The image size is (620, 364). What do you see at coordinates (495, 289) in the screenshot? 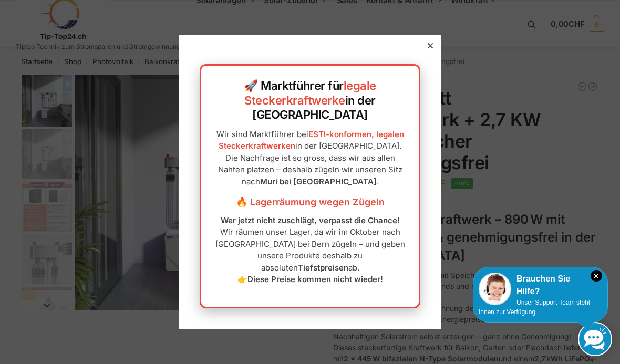
I see `img: Customer service` at bounding box center [495, 289].